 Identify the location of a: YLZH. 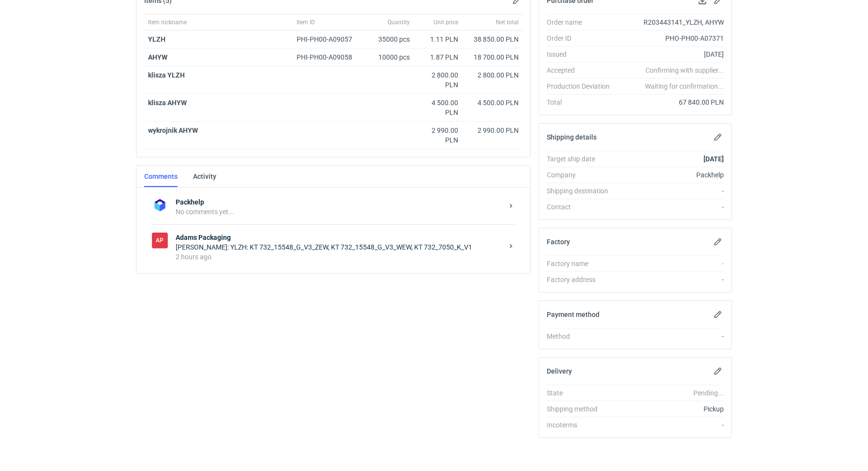
(157, 39).